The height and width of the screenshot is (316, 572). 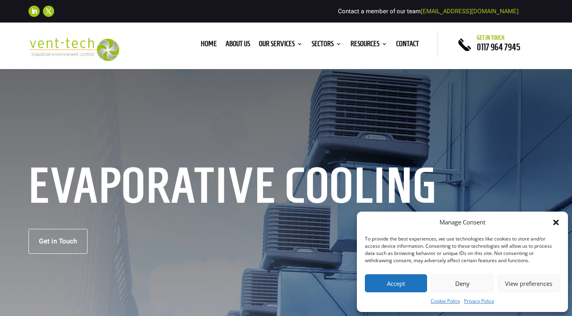 What do you see at coordinates (445, 301) in the screenshot?
I see `a: Cookie Policy` at bounding box center [445, 301].